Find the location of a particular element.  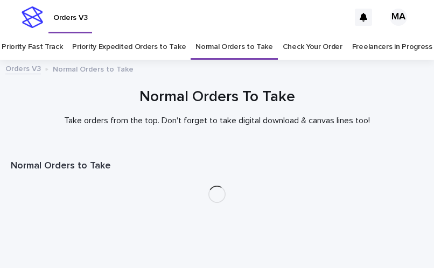

a: Priority Fast Track is located at coordinates (32, 47).